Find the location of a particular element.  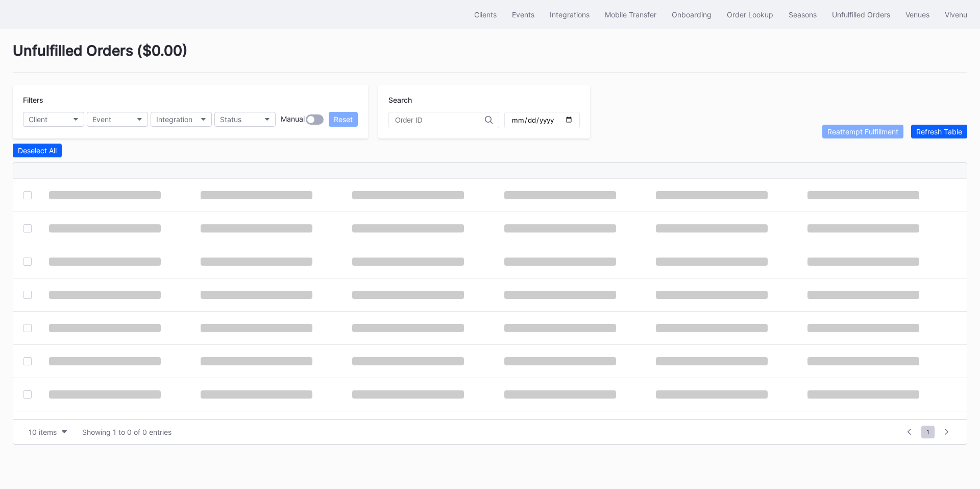

div: Reset is located at coordinates (343, 119).